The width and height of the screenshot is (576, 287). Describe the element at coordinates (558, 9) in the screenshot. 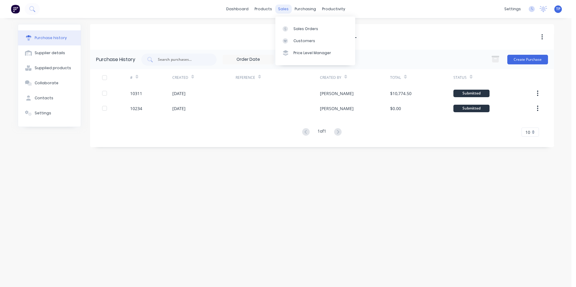

I see `span: TP` at that location.